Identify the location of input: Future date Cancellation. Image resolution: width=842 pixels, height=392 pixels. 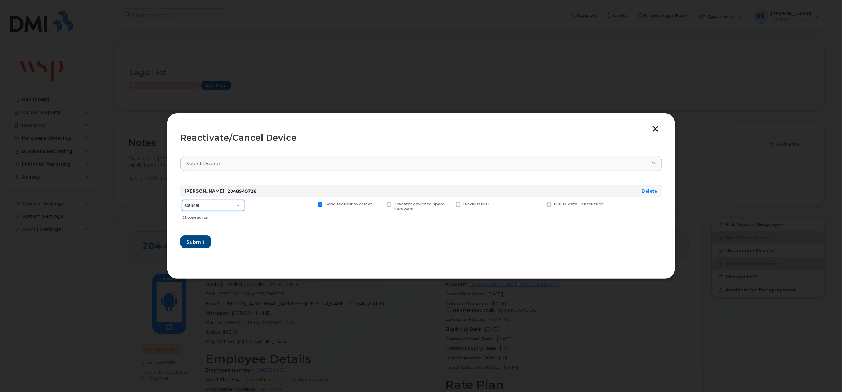
(540, 204).